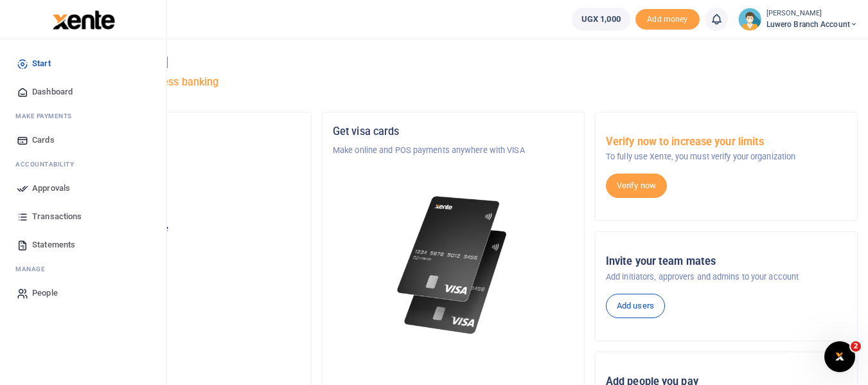 Image resolution: width=868 pixels, height=385 pixels. I want to click on span: anage, so click(33, 269).